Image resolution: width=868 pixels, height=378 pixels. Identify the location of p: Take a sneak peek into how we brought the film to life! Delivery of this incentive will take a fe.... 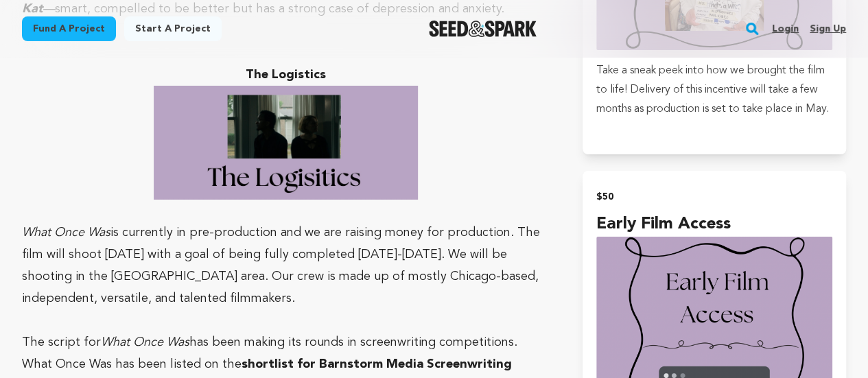
(714, 90).